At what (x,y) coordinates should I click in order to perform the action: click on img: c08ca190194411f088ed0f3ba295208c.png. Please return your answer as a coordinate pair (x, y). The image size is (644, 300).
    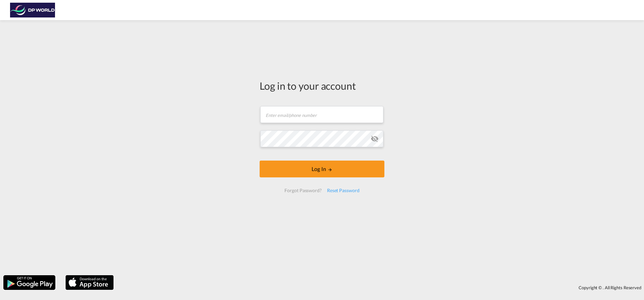
    Looking at the image, I should click on (32, 10).